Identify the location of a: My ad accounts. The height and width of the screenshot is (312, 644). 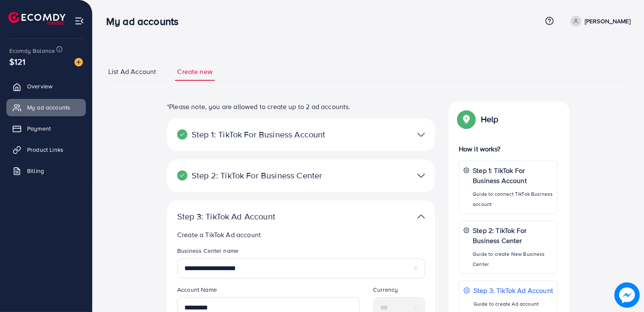
(46, 107).